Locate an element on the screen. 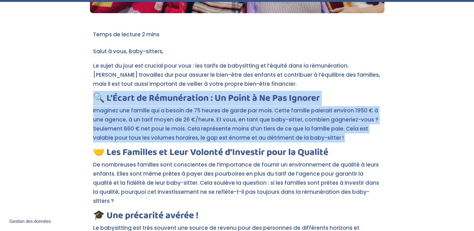  span: Gestion des données is located at coordinates (30, 222).